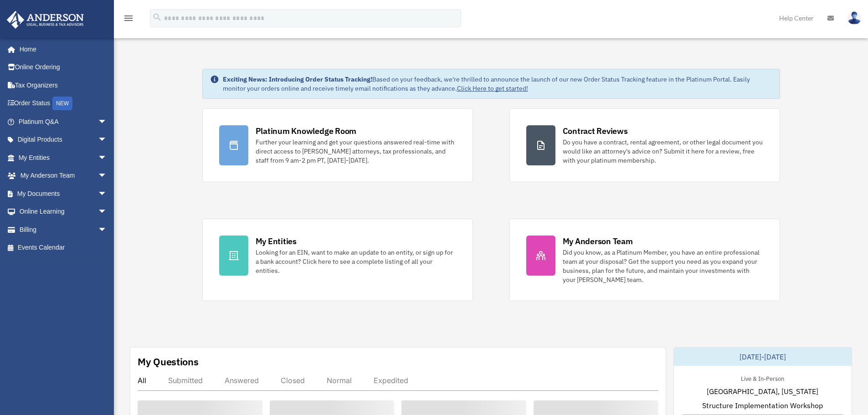  Describe the element at coordinates (63, 158) in the screenshot. I see `a: My Entitiesarrow_drop_down` at that location.